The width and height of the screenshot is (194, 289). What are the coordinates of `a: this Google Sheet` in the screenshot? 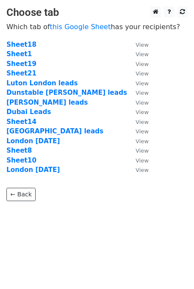 It's located at (80, 27).